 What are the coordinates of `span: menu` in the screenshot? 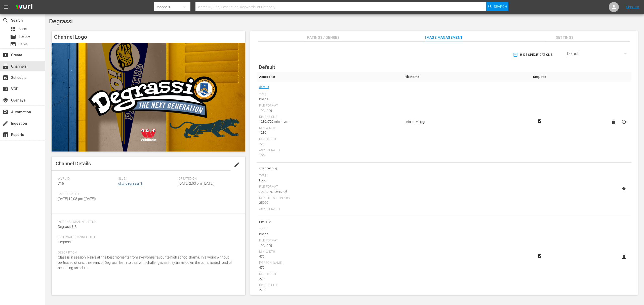 It's located at (6, 7).